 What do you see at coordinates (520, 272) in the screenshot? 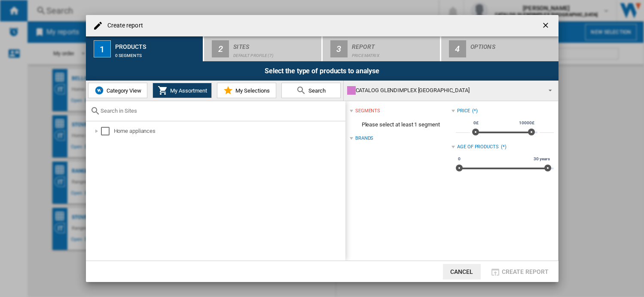
I see `button: Create report` at bounding box center [520, 272].